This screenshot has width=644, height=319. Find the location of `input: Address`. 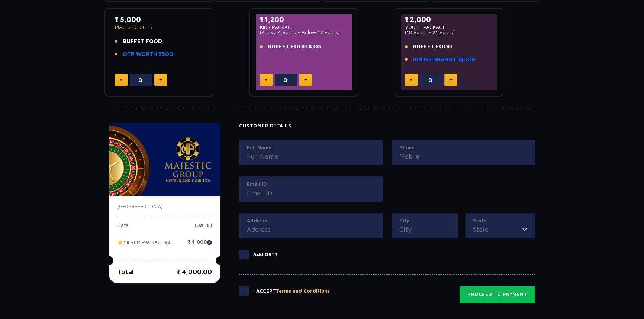

input: Address is located at coordinates (311, 230).